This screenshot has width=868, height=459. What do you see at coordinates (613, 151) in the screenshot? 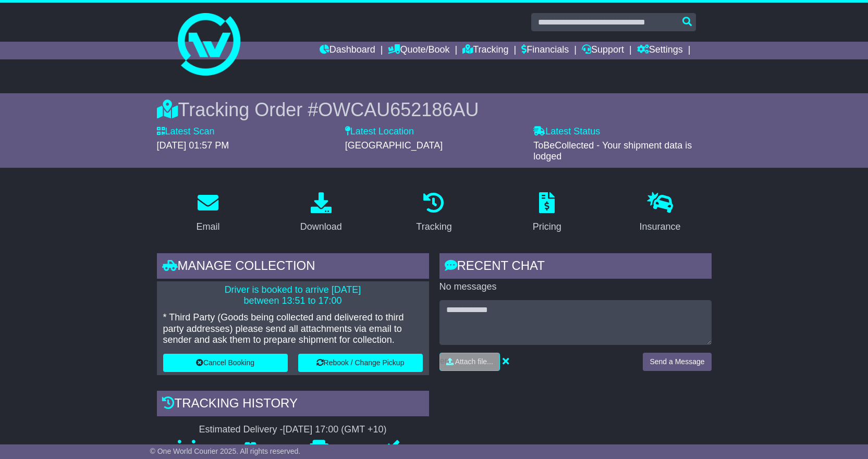
I see `span: ToBeCollected - Your shipment data is lodged` at bounding box center [613, 151].